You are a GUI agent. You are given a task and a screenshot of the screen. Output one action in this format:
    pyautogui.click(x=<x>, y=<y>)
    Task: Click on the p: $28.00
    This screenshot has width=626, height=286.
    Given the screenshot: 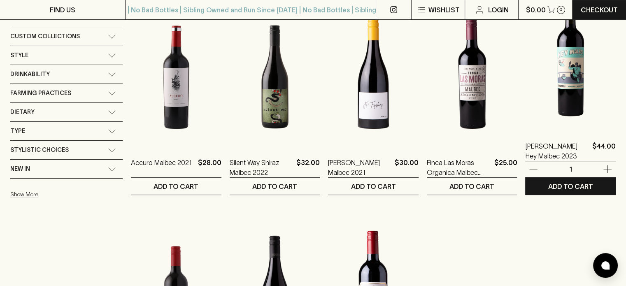 What is the action you would take?
    pyautogui.click(x=209, y=167)
    